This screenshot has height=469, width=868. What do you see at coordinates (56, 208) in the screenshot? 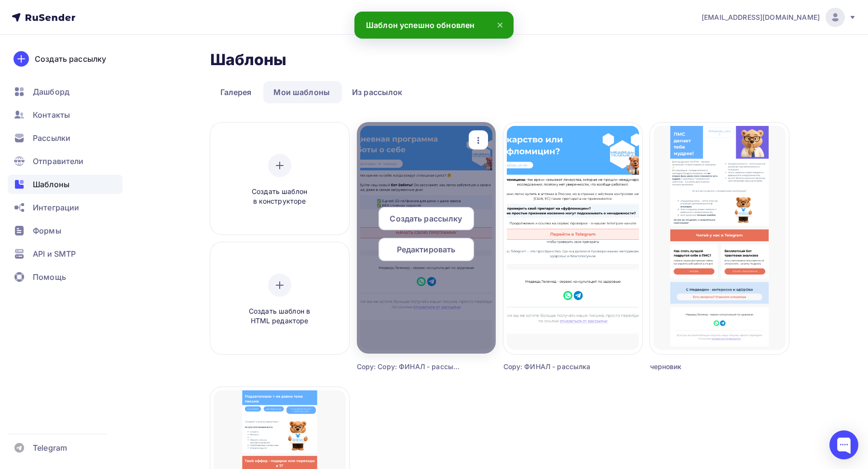
I see `span: Интеграции` at bounding box center [56, 208].